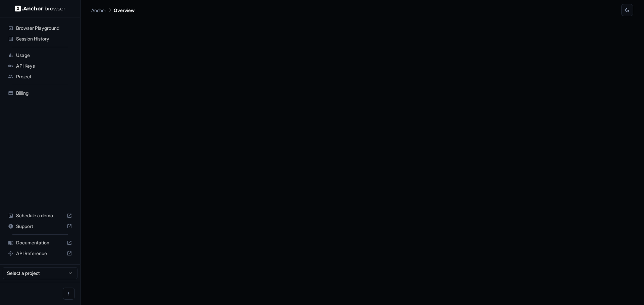 This screenshot has width=644, height=305. I want to click on span: Browser Playground, so click(44, 28).